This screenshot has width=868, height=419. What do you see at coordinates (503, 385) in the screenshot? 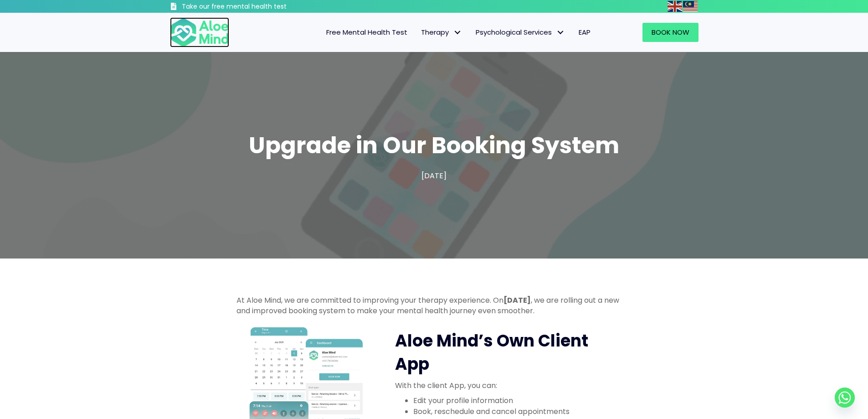
I see `p: With the client App, you can:` at bounding box center [503, 385].